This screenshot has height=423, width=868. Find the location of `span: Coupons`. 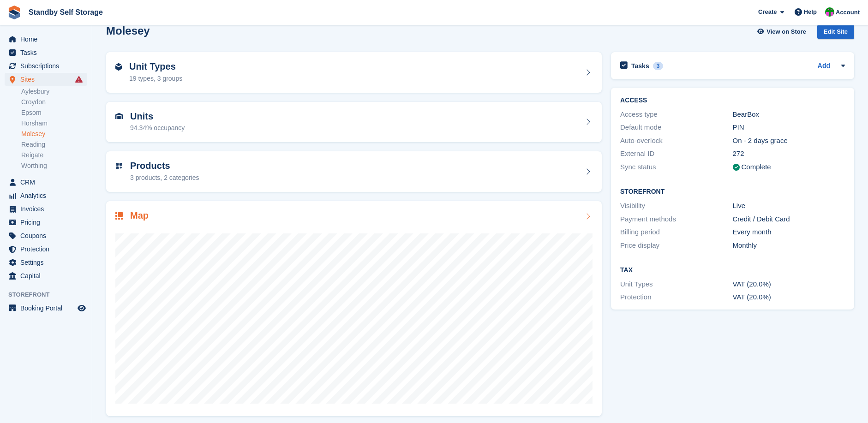

span: Coupons is located at coordinates (48, 236).